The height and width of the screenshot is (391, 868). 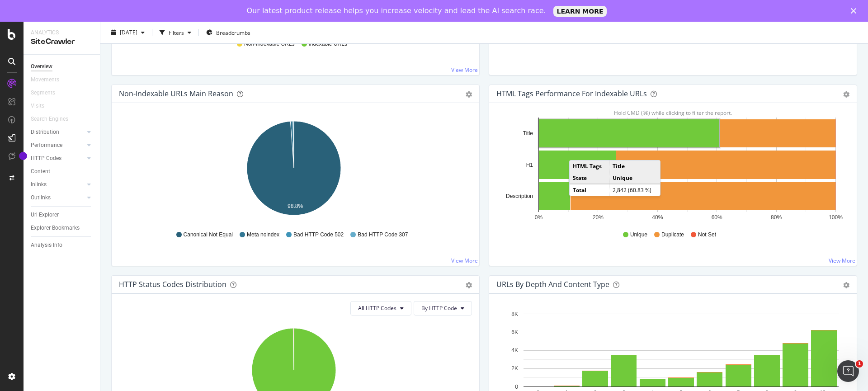 I want to click on div: Explorer Bookmarks, so click(x=55, y=228).